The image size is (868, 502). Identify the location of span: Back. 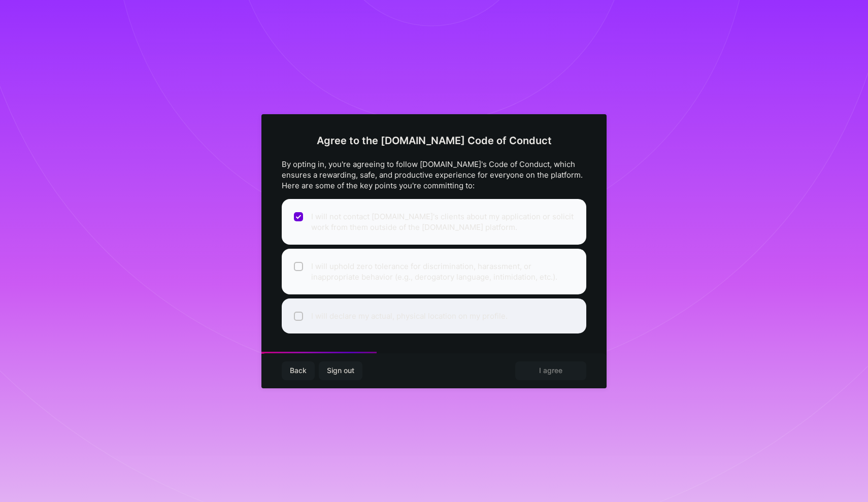
(298, 371).